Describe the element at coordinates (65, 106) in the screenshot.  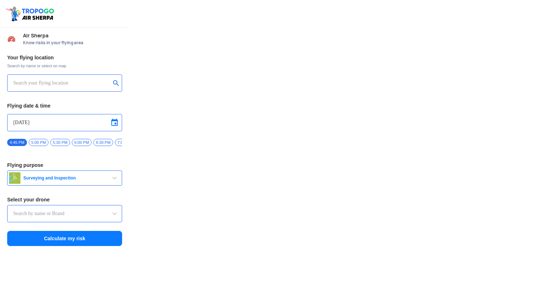
I see `h3: Flying date & time` at that location.